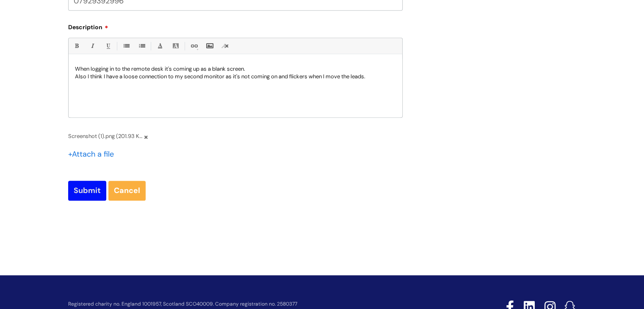 The image size is (644, 309). What do you see at coordinates (127, 190) in the screenshot?
I see `a: Cancel` at bounding box center [127, 190].